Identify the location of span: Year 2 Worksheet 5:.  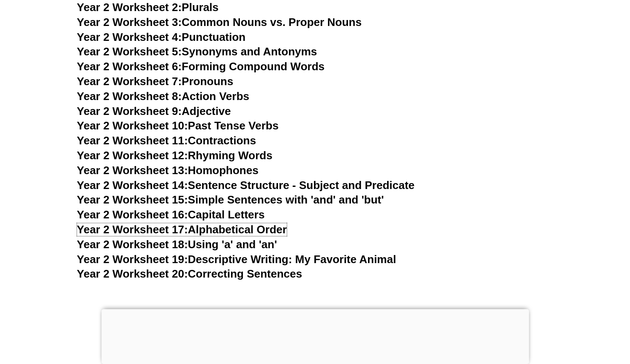
(129, 51).